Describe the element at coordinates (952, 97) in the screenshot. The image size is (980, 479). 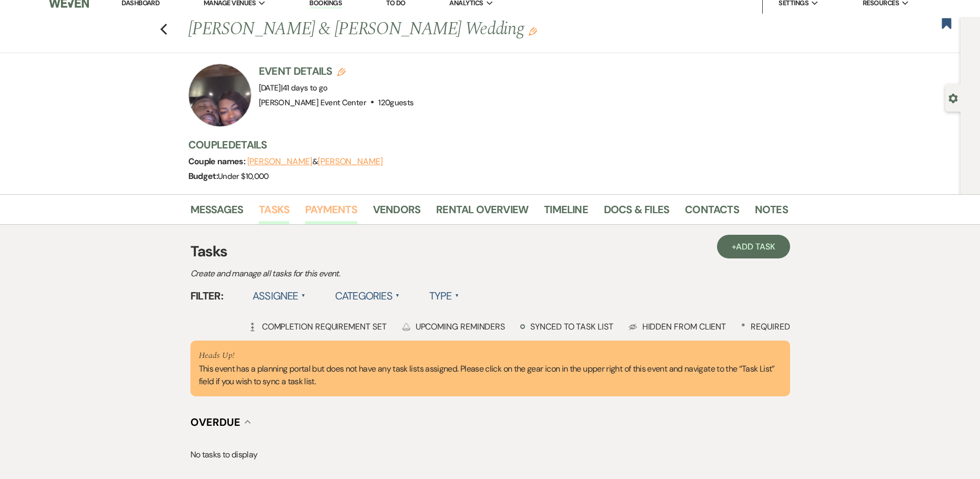
I see `button: Open lead details` at that location.